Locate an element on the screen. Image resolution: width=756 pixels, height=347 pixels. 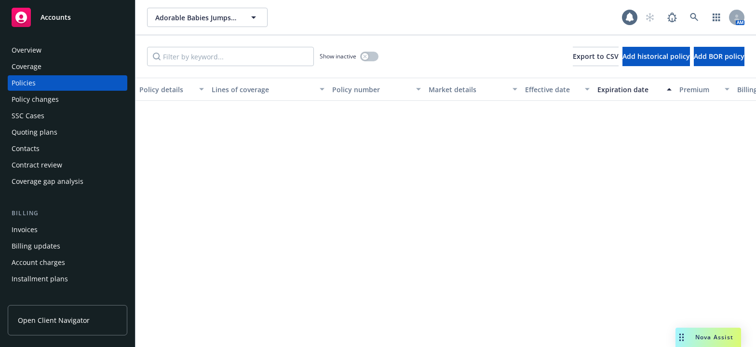
a: Report a Bug is located at coordinates (673, 17).